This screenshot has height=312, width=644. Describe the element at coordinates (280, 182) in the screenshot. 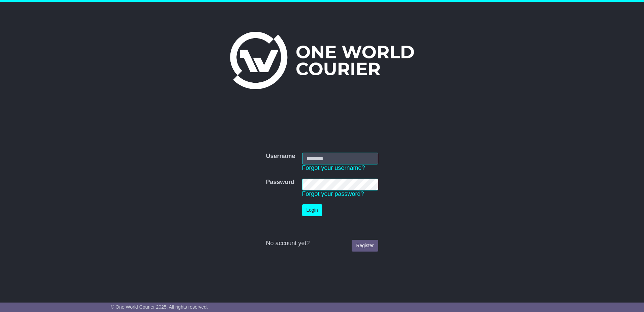

I see `label: Password` at that location.